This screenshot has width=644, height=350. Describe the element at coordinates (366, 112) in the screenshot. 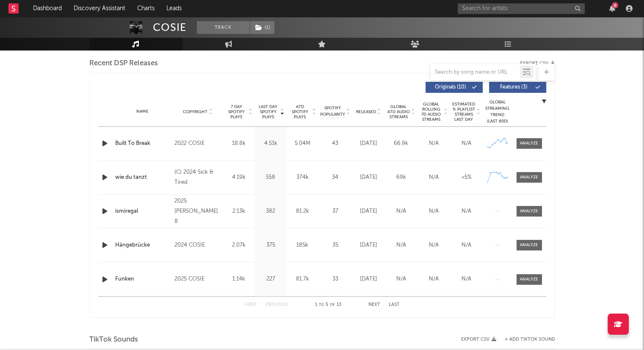

I see `span: Released` at that location.